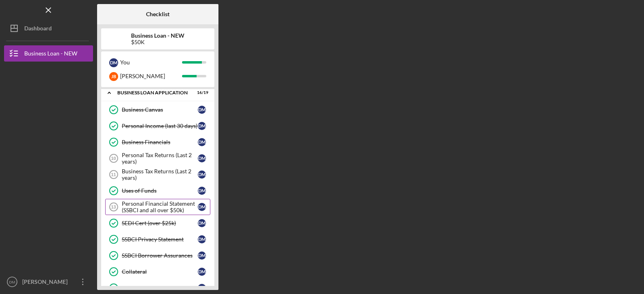 Image resolution: width=644 pixels, height=294 pixels. What do you see at coordinates (160, 207) in the screenshot?
I see `div: Personal Financial Statement (SSBCI and all over $50k)` at bounding box center [160, 207].